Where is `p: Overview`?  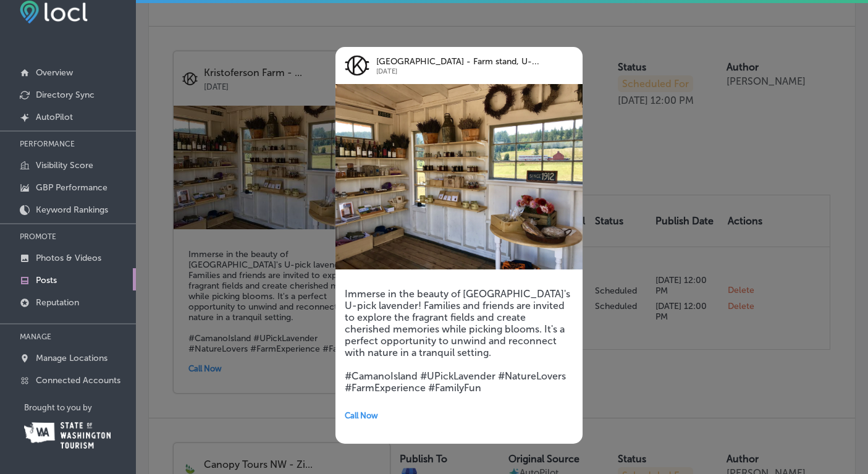
p: Overview is located at coordinates (54, 72).